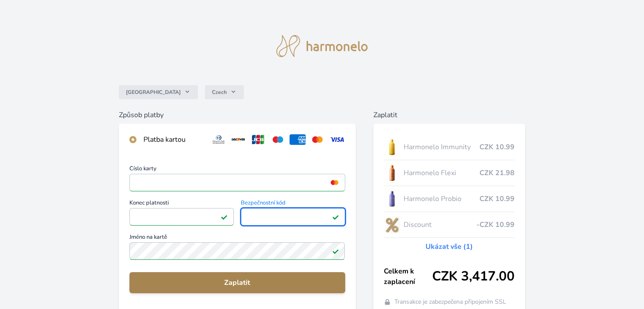  Describe the element at coordinates (237, 115) in the screenshot. I see `h6: Způsob platby` at that location.